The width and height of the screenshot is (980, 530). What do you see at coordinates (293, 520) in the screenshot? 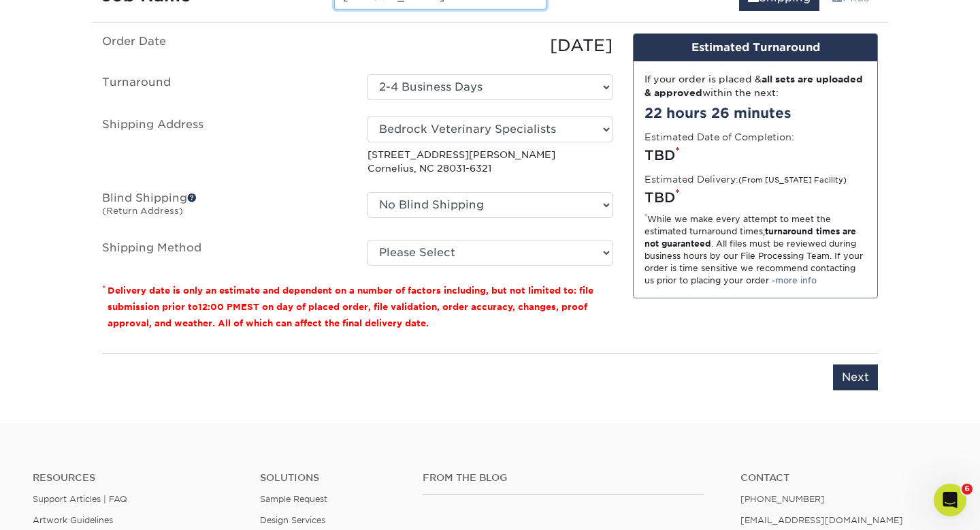
I see `a: Design Services` at bounding box center [293, 520].